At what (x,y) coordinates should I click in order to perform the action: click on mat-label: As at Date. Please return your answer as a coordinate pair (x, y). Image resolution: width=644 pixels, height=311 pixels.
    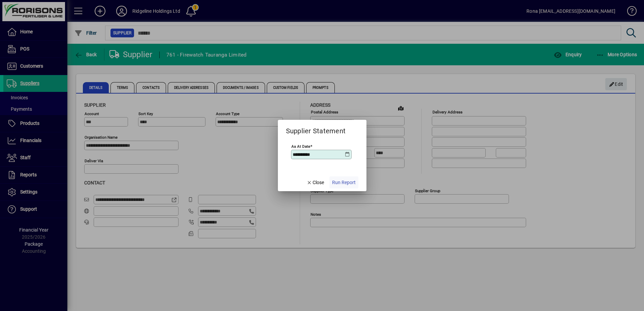
    Looking at the image, I should click on (301, 146).